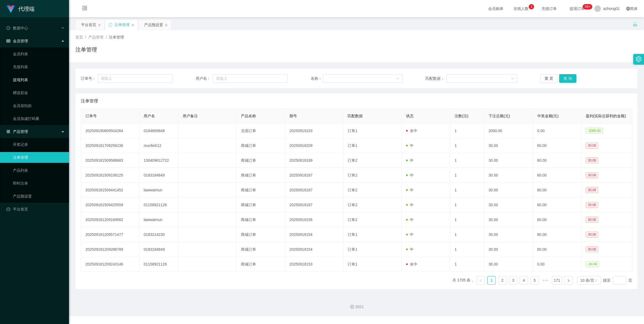 The height and width of the screenshot is (324, 644). I want to click on td: 202509181509425559, so click(110, 205).